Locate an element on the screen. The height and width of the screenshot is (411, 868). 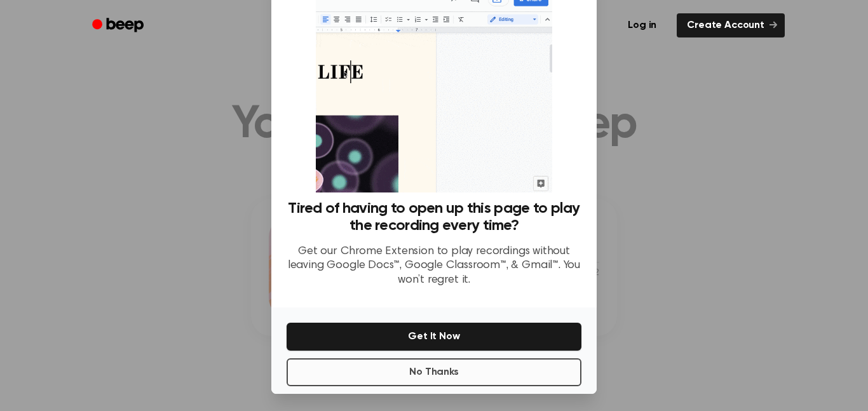
a: Log in is located at coordinates (642, 26).